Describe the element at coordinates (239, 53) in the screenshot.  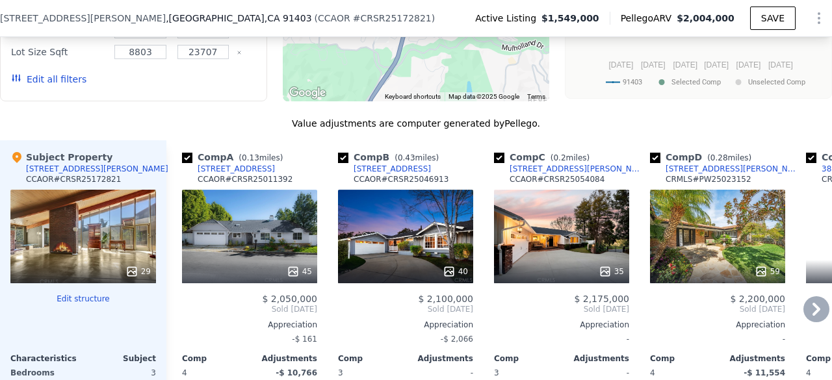
I see `button: Clear` at that location.